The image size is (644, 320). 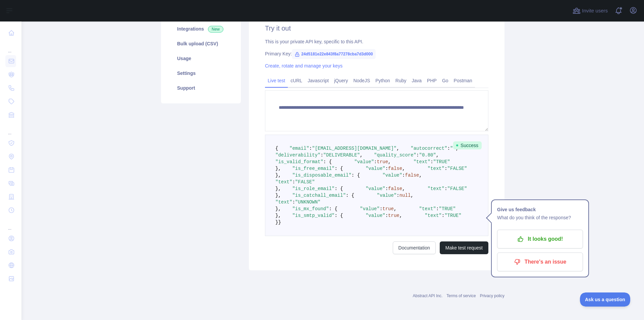 What do you see at coordinates (383, 81) in the screenshot?
I see `a: Python` at bounding box center [383, 81].